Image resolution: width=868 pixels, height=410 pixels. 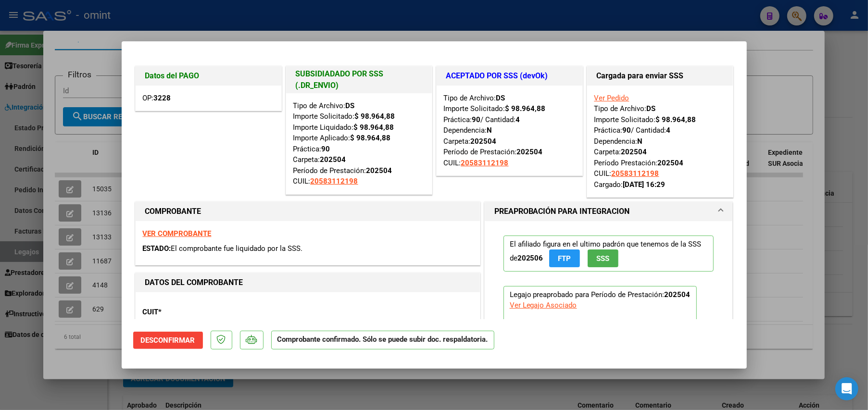 What do you see at coordinates (565, 259) in the screenshot?
I see `button: FTP` at bounding box center [565, 259].